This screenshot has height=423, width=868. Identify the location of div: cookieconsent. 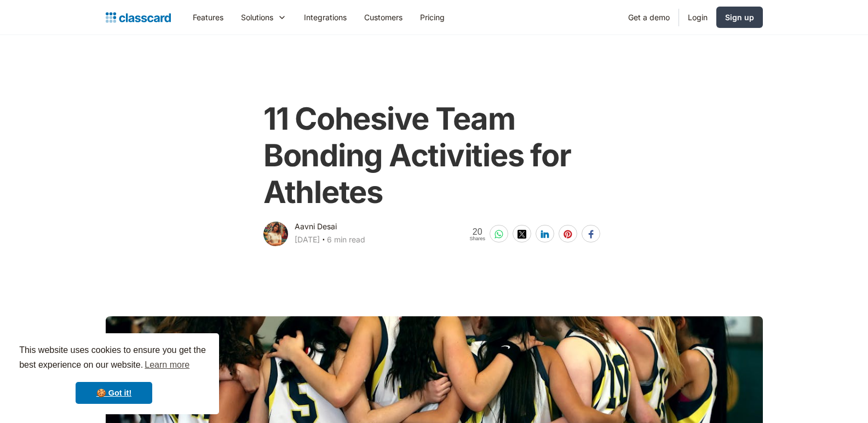
(114, 374).